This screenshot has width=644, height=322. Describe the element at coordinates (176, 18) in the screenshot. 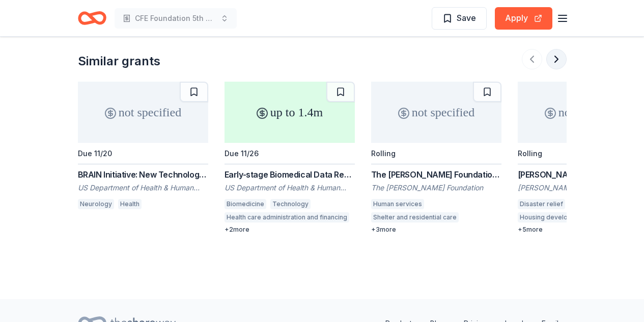

I see `span: CFE Foundation 5th Annual Back-to-School event` at that location.